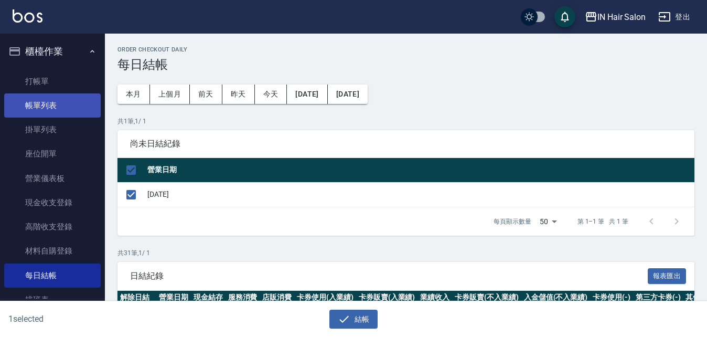  What do you see at coordinates (206, 94) in the screenshot?
I see `button: 前天` at bounding box center [206, 94].